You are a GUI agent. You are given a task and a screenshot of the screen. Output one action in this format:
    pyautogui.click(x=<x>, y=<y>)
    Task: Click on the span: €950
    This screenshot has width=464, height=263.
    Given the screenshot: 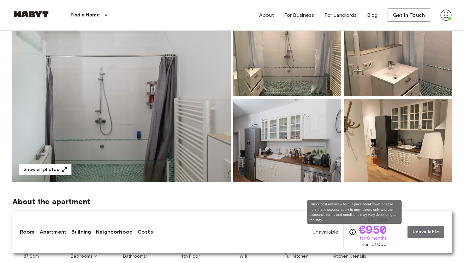 What is the action you would take?
    pyautogui.click(x=373, y=229)
    